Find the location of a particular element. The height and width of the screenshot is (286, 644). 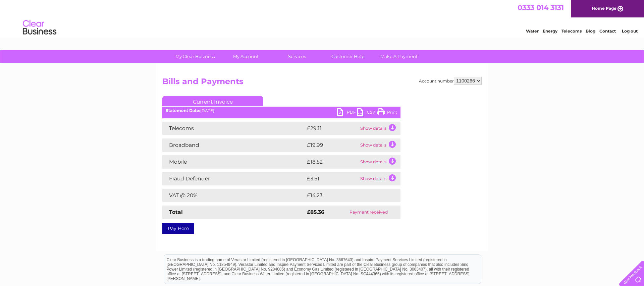

a: Telecoms is located at coordinates (572, 31).